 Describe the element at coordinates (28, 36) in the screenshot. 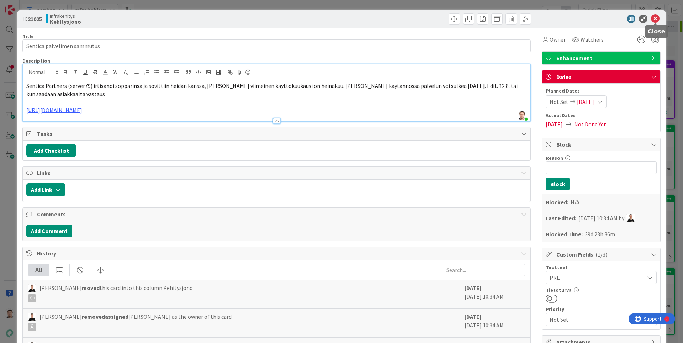

I see `label: Title` at that location.